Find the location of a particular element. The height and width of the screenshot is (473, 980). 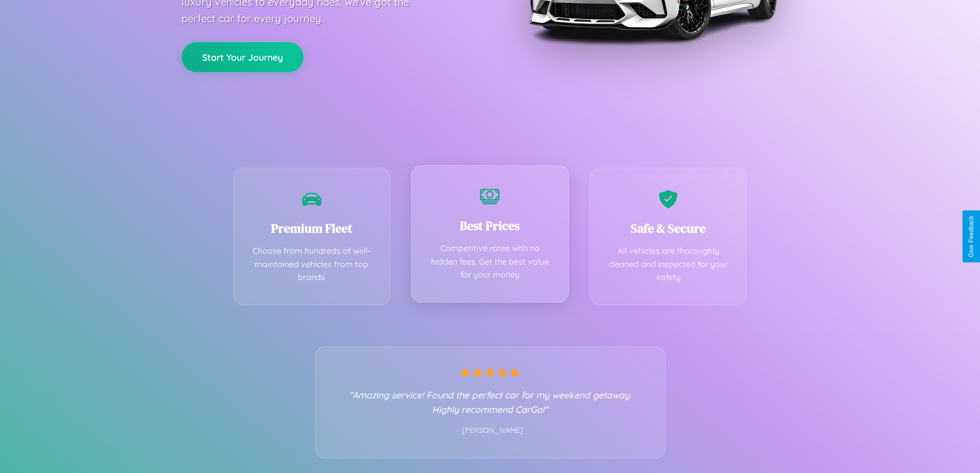

h3: Safe & Secure is located at coordinates (668, 228).